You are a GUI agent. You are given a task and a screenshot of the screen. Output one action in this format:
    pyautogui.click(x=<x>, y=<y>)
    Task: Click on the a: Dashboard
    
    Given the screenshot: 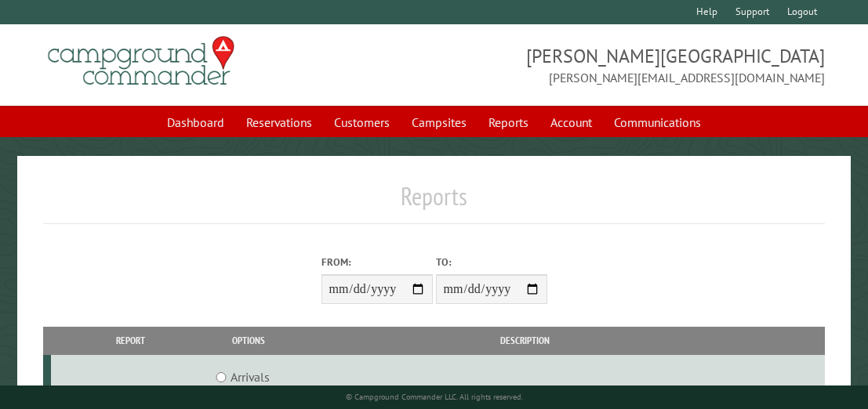 What is the action you would take?
    pyautogui.click(x=195, y=122)
    